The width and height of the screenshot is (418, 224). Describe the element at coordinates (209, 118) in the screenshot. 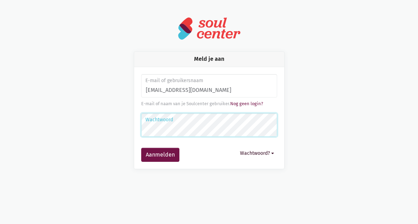

I see `form: Aanmelden` at that location.